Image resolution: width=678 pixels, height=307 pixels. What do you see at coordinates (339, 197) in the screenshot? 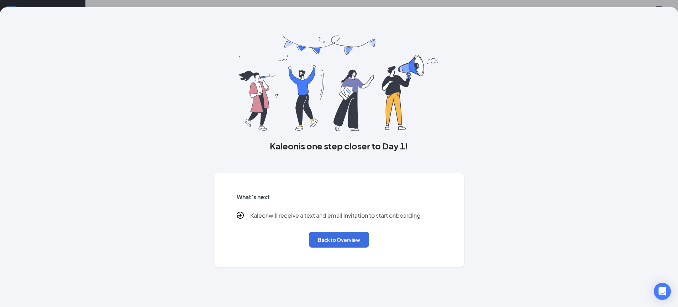
I see `h5: What’s next` at bounding box center [339, 197].